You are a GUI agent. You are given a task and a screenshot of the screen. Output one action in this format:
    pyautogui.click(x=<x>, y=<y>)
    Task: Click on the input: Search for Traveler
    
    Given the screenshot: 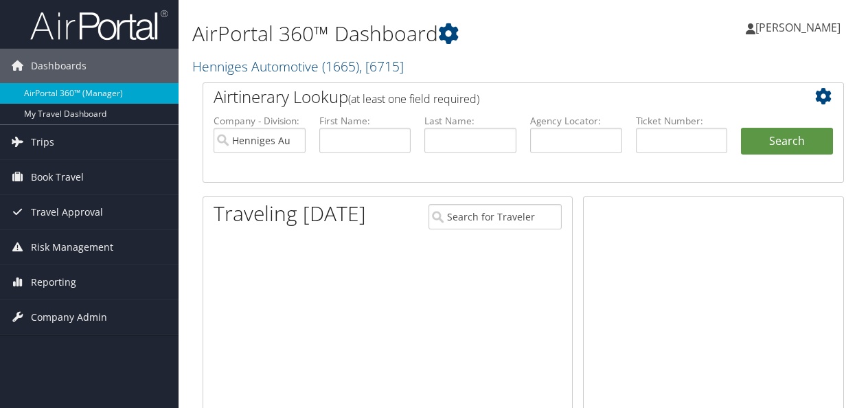 What is the action you would take?
    pyautogui.click(x=495, y=216)
    